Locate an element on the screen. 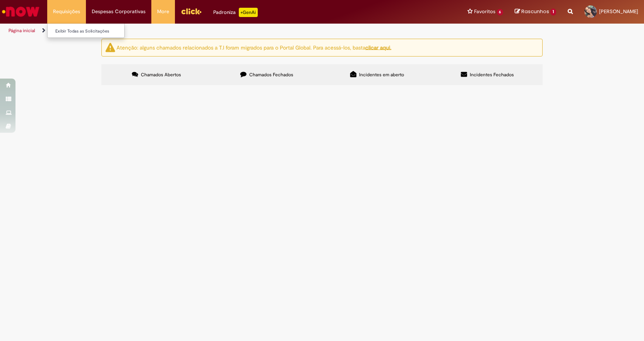 The image size is (644, 341). a: Rascunhos is located at coordinates (536, 12).